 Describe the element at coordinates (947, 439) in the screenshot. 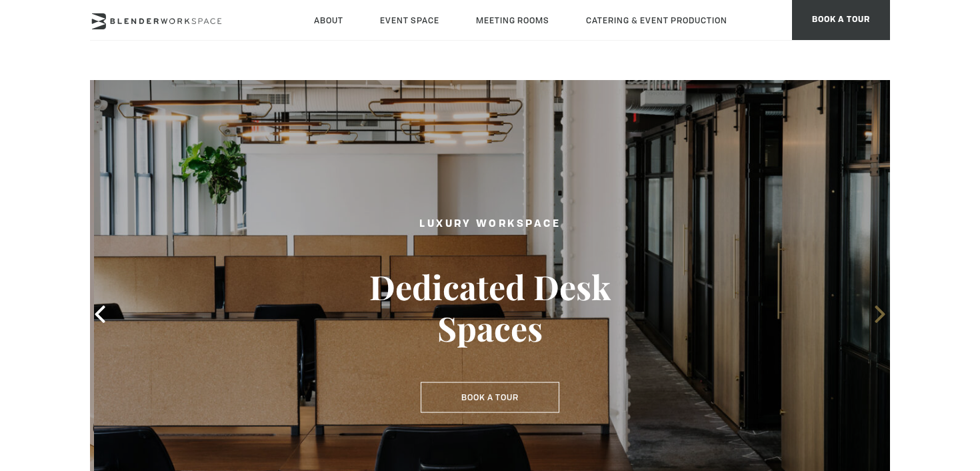

I see `div: Chat Widget` at that location.